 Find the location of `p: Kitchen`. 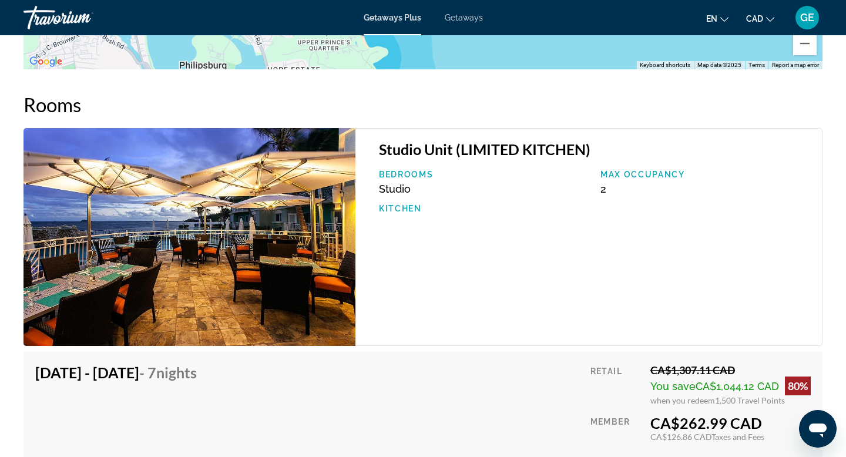

p: Kitchen is located at coordinates (484, 209).